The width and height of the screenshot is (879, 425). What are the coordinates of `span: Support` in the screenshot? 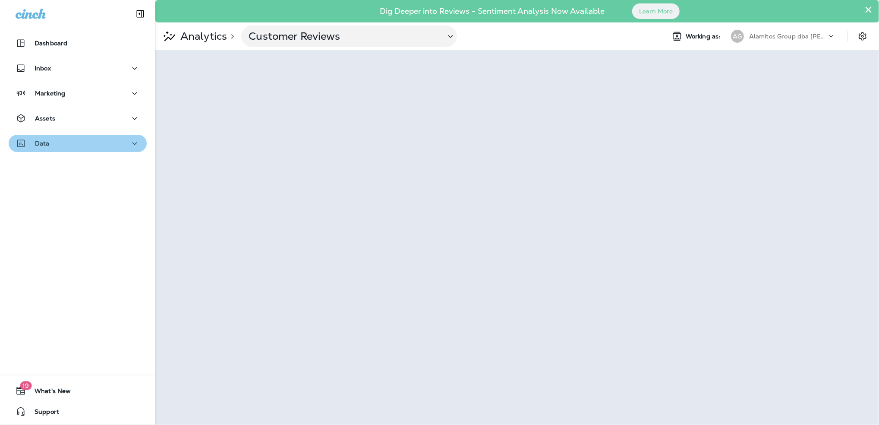 It's located at (42, 413).